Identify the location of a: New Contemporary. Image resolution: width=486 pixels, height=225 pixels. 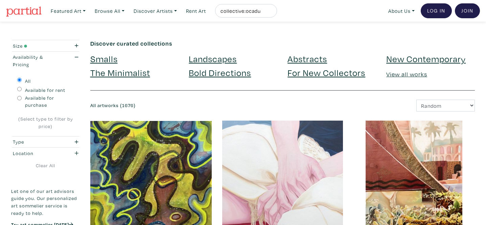
(426, 59).